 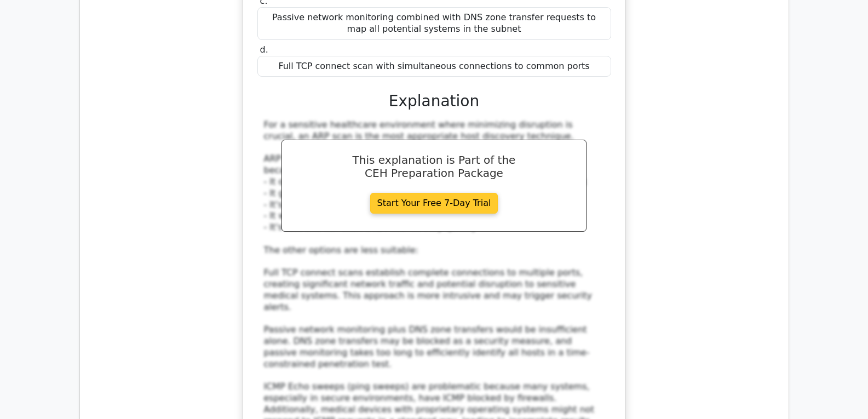 What do you see at coordinates (434, 24) in the screenshot?
I see `div: Passive network monitoring combined with DNS zone transfer requests to map all potential systems ...` at bounding box center [434, 24].